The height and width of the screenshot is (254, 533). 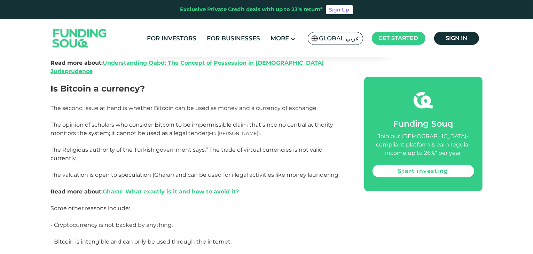 I want to click on a: Sign in, so click(x=456, y=38).